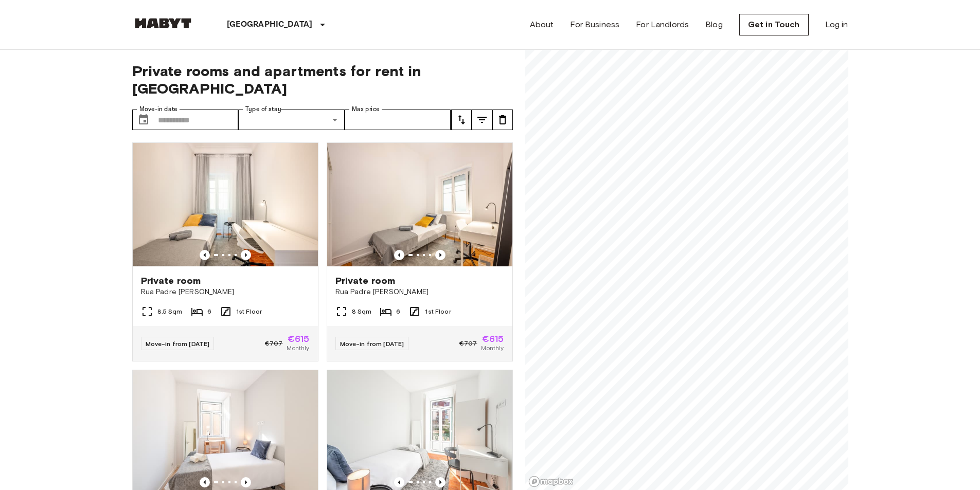 Image resolution: width=980 pixels, height=490 pixels. What do you see at coordinates (264, 109) in the screenshot?
I see `label: Type of stay` at bounding box center [264, 109].